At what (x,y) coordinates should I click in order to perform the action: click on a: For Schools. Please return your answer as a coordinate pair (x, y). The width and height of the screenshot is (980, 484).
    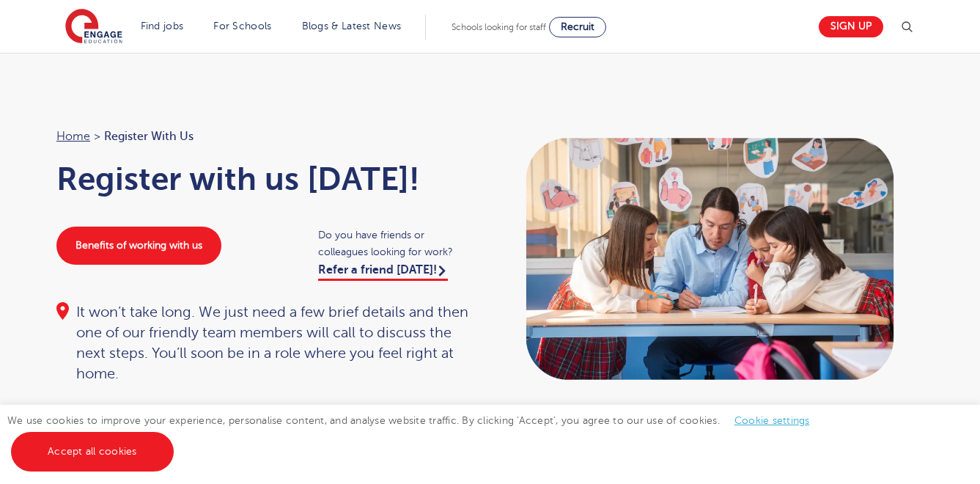
    Looking at the image, I should click on (242, 26).